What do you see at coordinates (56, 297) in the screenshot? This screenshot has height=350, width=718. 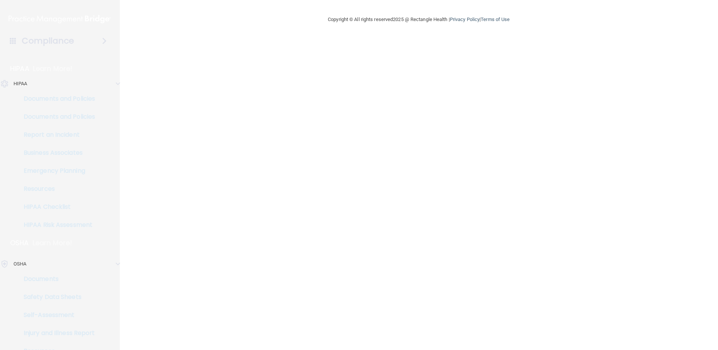 I see `p: Safety Data Sheets` at bounding box center [56, 297].